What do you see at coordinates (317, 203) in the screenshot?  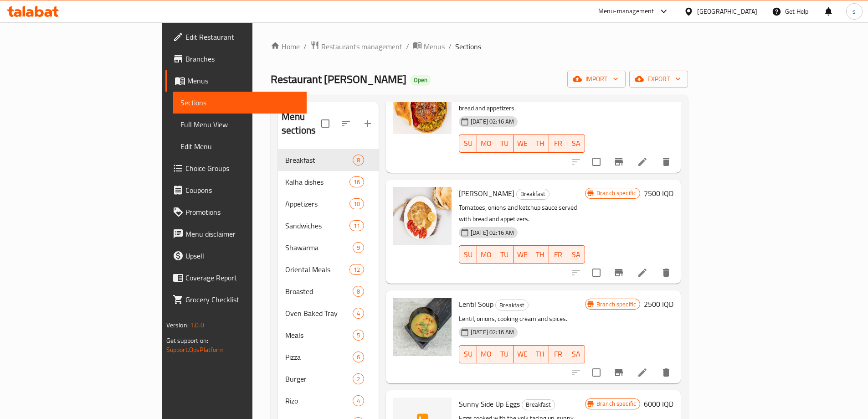 I see `span: Appetizers` at bounding box center [317, 203].